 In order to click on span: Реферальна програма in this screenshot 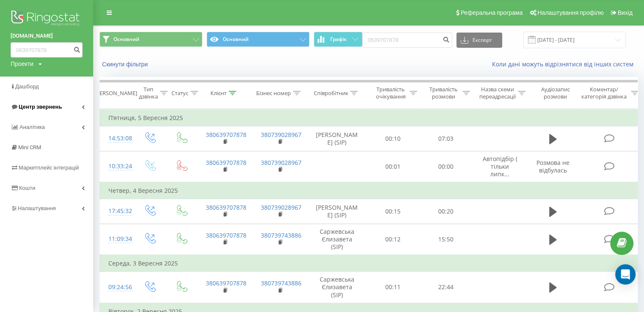, I will do `click(492, 13)`.